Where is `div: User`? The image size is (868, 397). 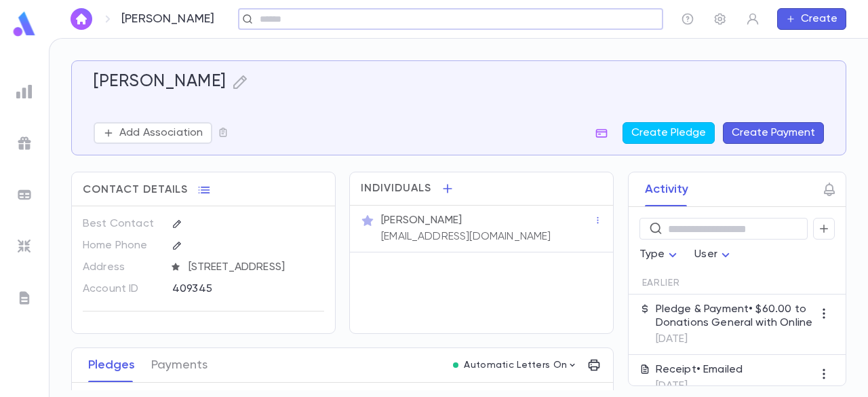 div: User is located at coordinates (714, 255).